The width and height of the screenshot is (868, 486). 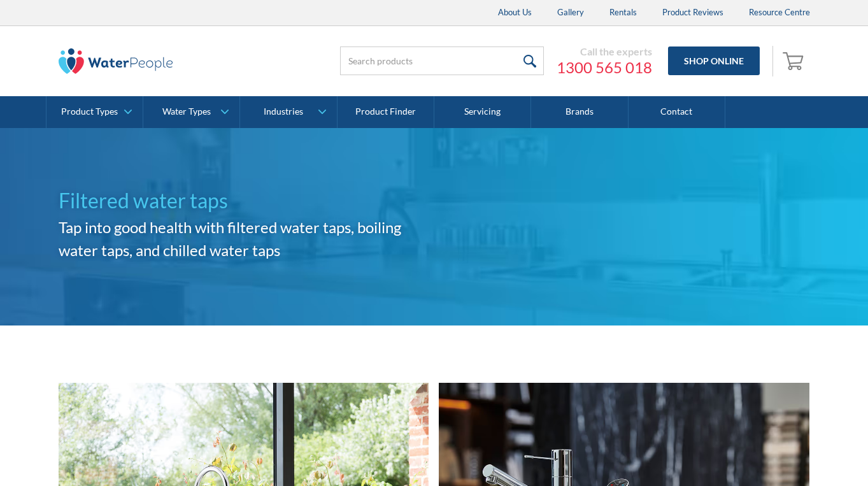 I want to click on a: Shop Online, so click(x=714, y=61).